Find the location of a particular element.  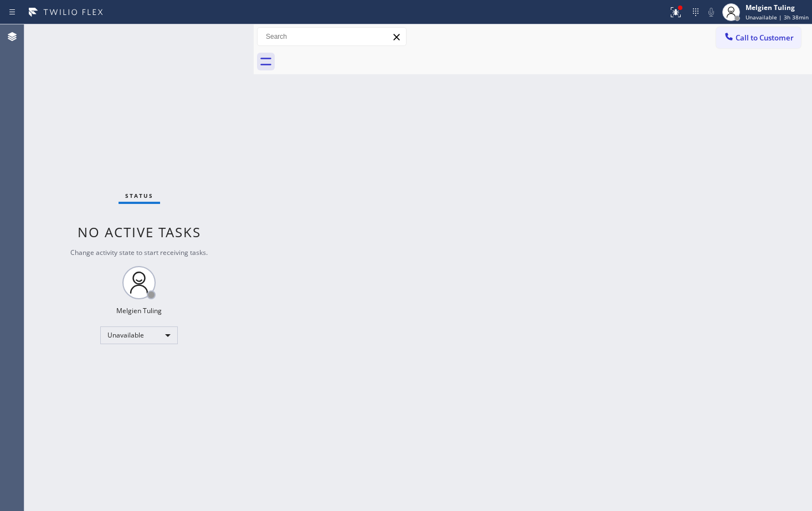

span: Unavailable | 3h 38min is located at coordinates (777, 17).